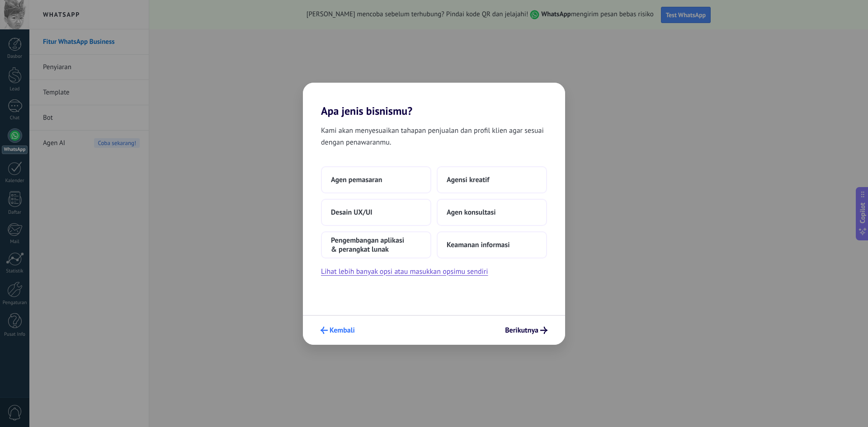  Describe the element at coordinates (376, 180) in the screenshot. I see `button: Agen pemasaran` at that location.